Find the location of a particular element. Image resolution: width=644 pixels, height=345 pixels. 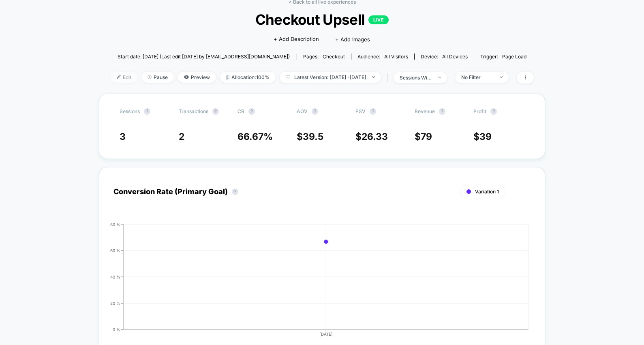

div: Audience: is located at coordinates (383, 57).